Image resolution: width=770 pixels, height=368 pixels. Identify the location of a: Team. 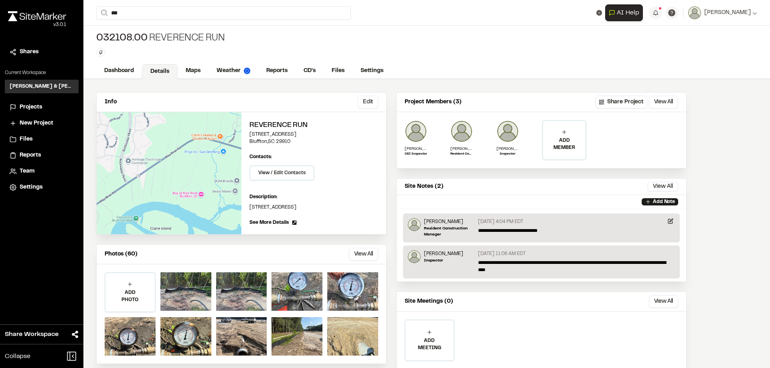
(42, 172).